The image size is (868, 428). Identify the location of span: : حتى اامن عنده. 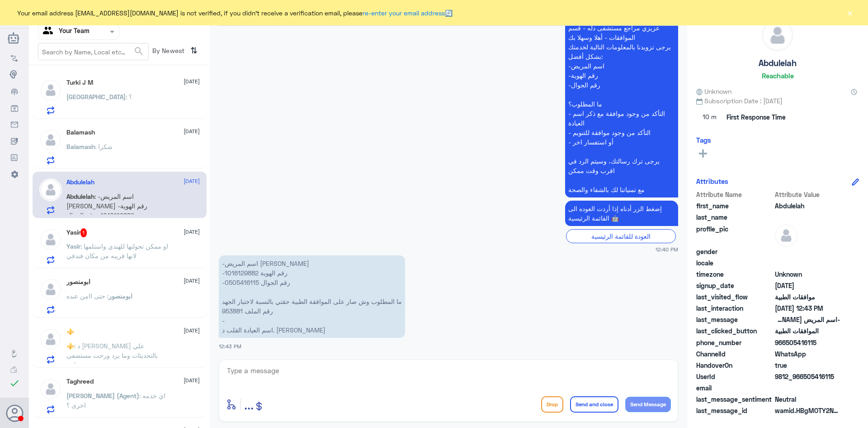
(87, 296).